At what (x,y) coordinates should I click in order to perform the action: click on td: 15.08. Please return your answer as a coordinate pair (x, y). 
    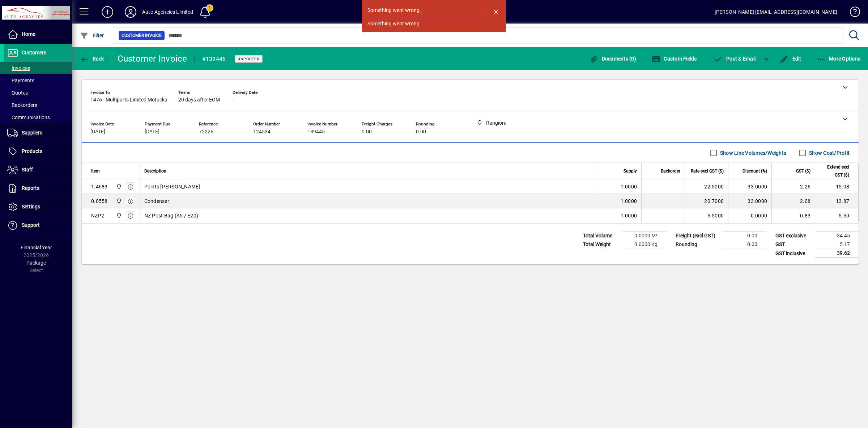
    Looking at the image, I should click on (837, 186).